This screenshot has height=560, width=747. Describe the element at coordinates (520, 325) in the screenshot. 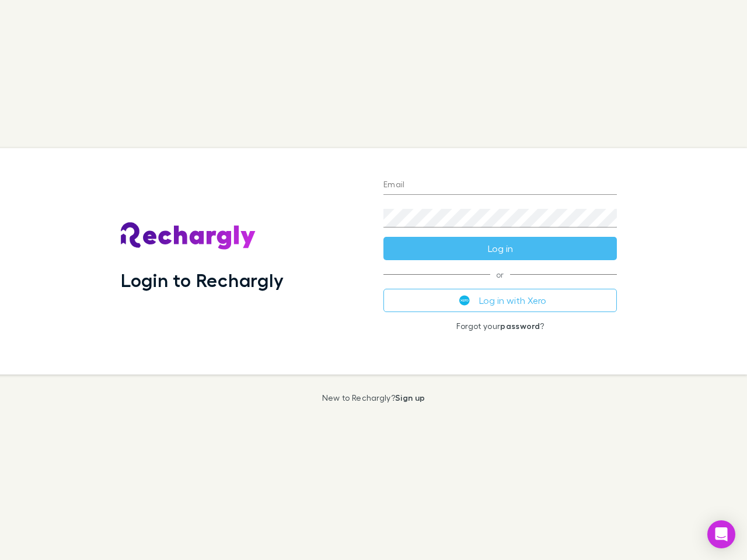

I see `a: password` at that location.